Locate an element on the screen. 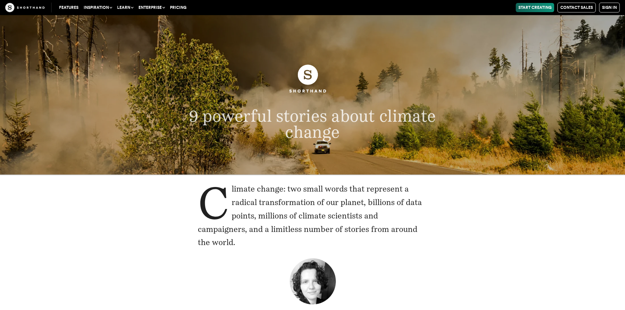  a: Features is located at coordinates (69, 8).